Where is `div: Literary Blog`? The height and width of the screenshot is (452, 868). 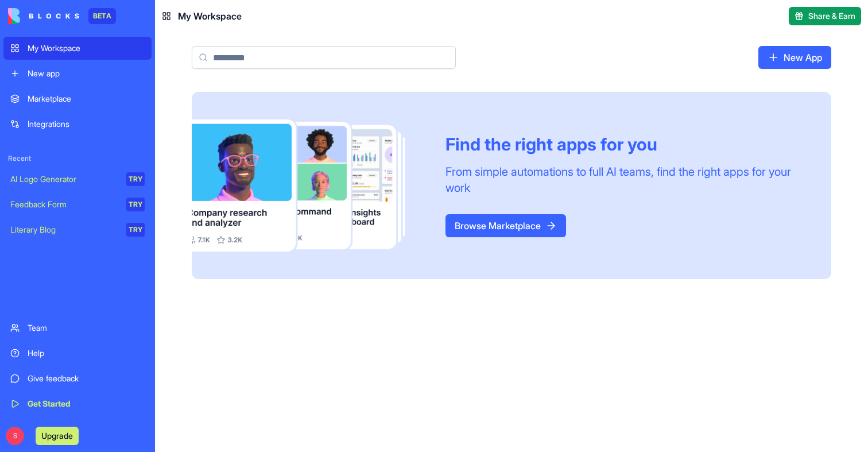 div: Literary Blog is located at coordinates (65, 230).